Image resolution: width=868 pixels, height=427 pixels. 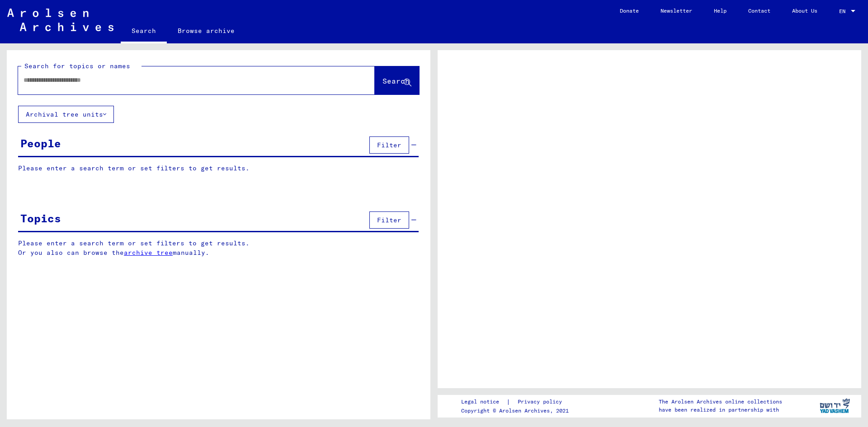 I want to click on p: The Arolsen Archives online collections, so click(x=720, y=401).